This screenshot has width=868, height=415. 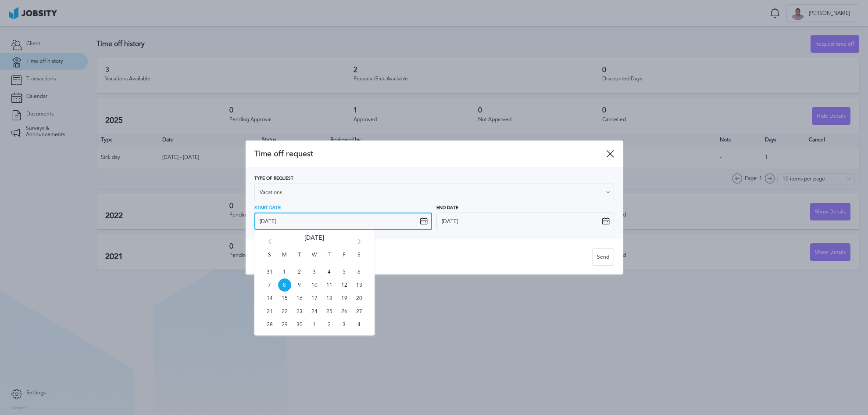 What do you see at coordinates (359, 284) in the screenshot?
I see `span: Sat Sep 13 2025` at bounding box center [359, 284].